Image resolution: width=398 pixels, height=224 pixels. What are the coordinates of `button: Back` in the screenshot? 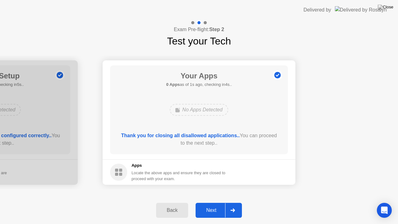 It's located at (172, 210).